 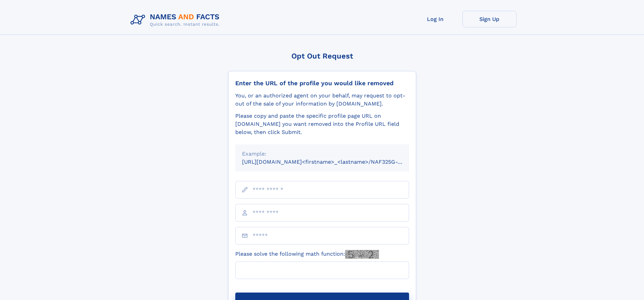 What do you see at coordinates (490, 19) in the screenshot?
I see `a: Sign Up` at bounding box center [490, 19].